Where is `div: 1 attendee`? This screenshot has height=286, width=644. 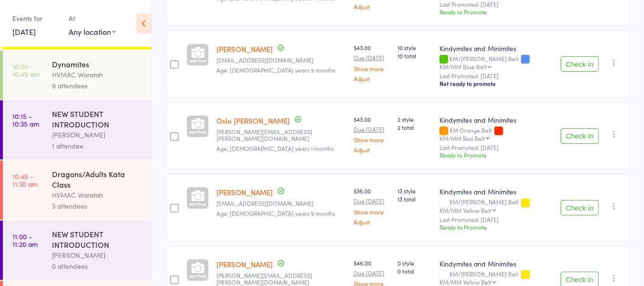 div: 1 attendee is located at coordinates (97, 146).